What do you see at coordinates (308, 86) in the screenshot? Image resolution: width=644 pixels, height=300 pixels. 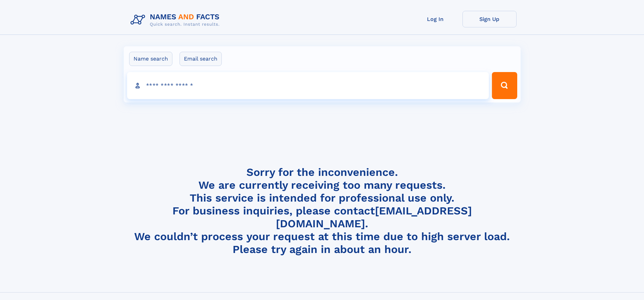 I see `input: search input` at bounding box center [308, 86].